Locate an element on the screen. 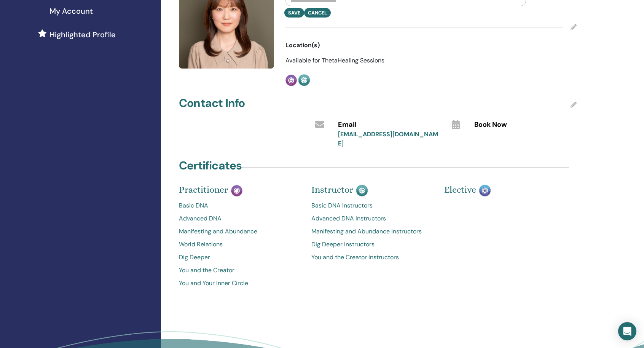 This screenshot has width=644, height=348. span: Email is located at coordinates (347, 125).